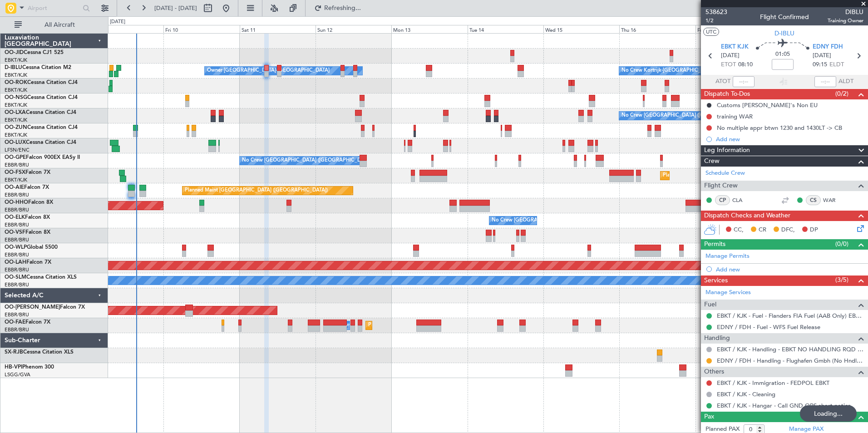  Describe the element at coordinates (34, 52) in the screenshot. I see `a: OO-JIDCessna CJ1 525` at that location.